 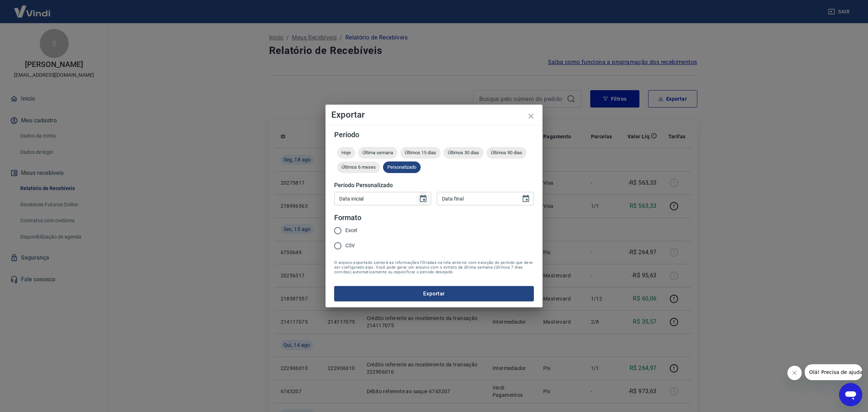 I want to click on button: close, so click(x=531, y=116).